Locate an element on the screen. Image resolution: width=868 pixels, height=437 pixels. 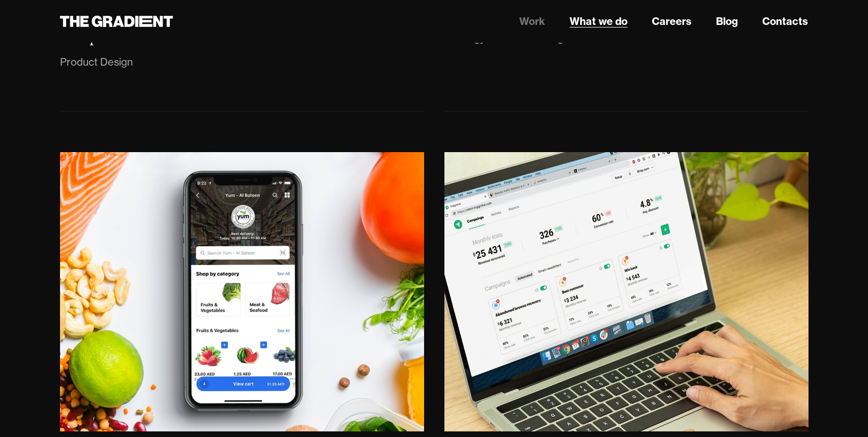
div: Product Design is located at coordinates (96, 62).